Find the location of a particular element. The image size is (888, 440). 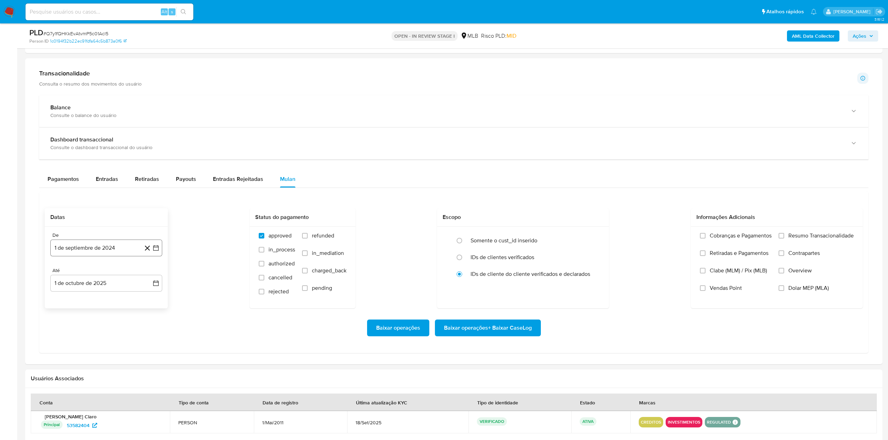

span: # Q7y1fQHKkEvAtvmP5c01Acl5 is located at coordinates (76, 34).